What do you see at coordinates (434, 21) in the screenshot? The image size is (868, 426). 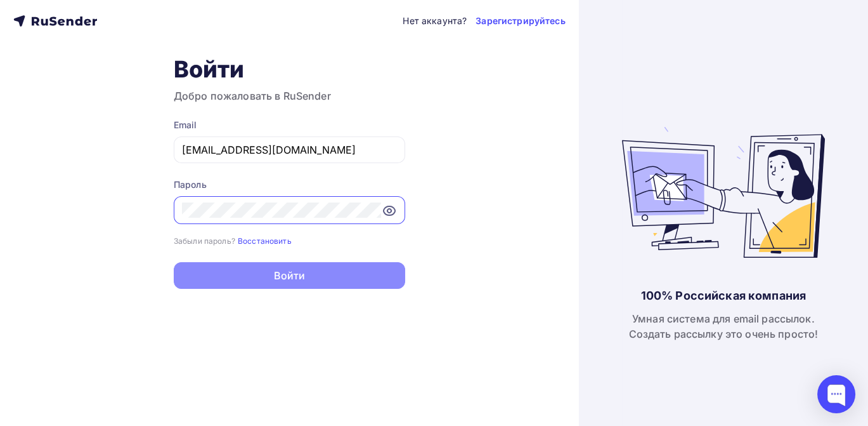 I see `div: Нет аккаунта?` at bounding box center [434, 21].